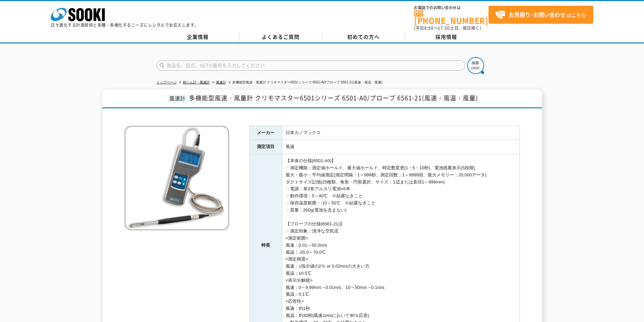  What do you see at coordinates (266, 147) in the screenshot?
I see `th: 測定項目` at bounding box center [266, 147].